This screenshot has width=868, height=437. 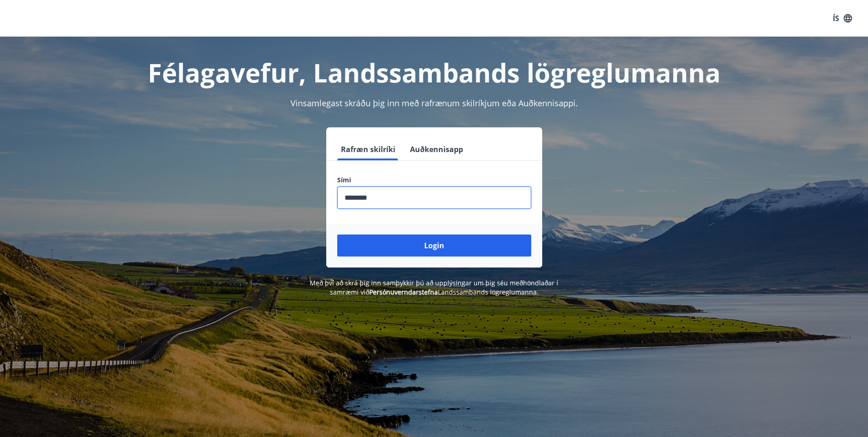 What do you see at coordinates (434, 73) in the screenshot?
I see `h1: Félagavefur, Landssambands lögreglumanna` at bounding box center [434, 73].